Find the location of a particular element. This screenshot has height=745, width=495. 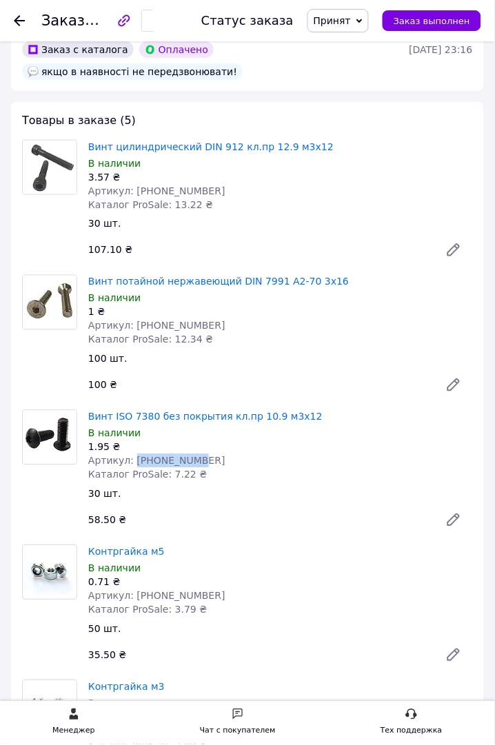

img: Винт цилиндрический DIN 912 кл.пр 12.9 м3х12 is located at coordinates (50, 168).